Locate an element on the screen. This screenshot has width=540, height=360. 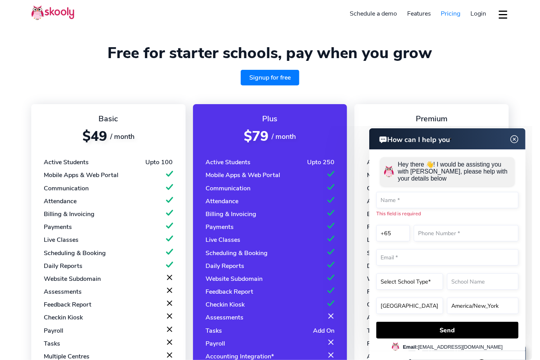
span: Login is located at coordinates (478, 14).